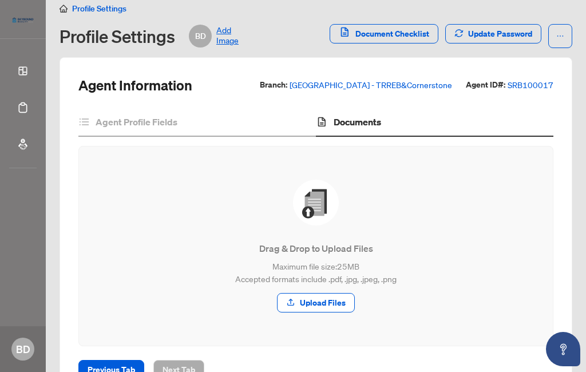 This screenshot has height=372, width=586. I want to click on span: Document Checklist, so click(392, 34).